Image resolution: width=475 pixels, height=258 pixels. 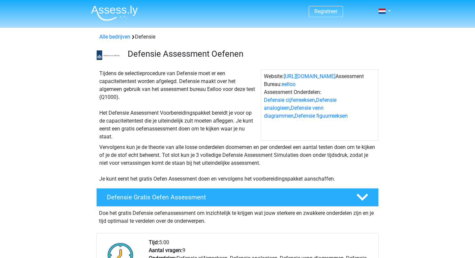 What do you see at coordinates (321, 116) in the screenshot?
I see `a: Defensie figuurreeksen` at bounding box center [321, 116].